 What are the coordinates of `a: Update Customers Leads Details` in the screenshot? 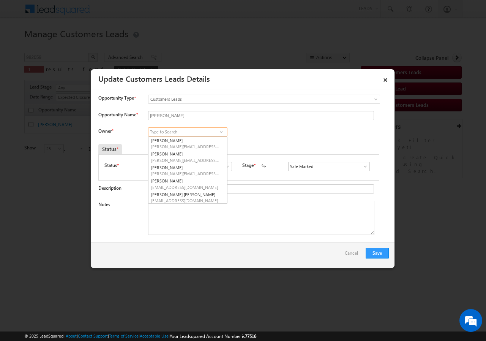 It's located at (154, 78).